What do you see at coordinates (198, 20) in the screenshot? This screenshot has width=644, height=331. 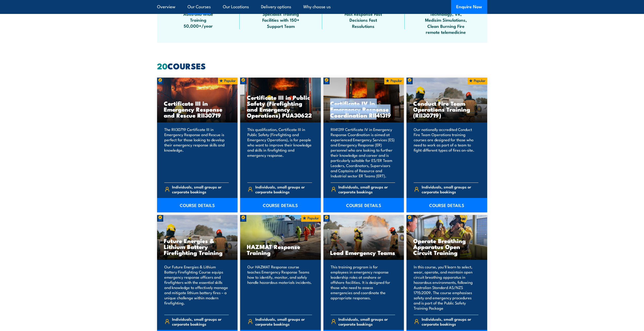 I see `span: Australia Wide Training 50,000+/year` at bounding box center [198, 20].